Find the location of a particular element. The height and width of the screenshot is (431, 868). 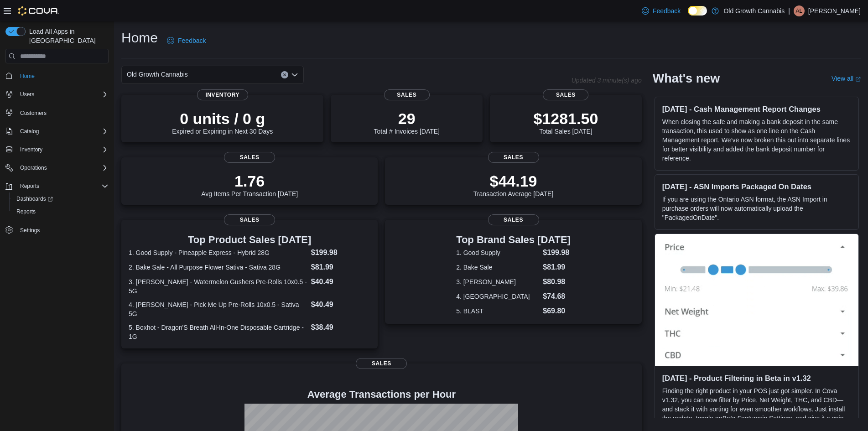

button: Customers is located at coordinates (57, 113).